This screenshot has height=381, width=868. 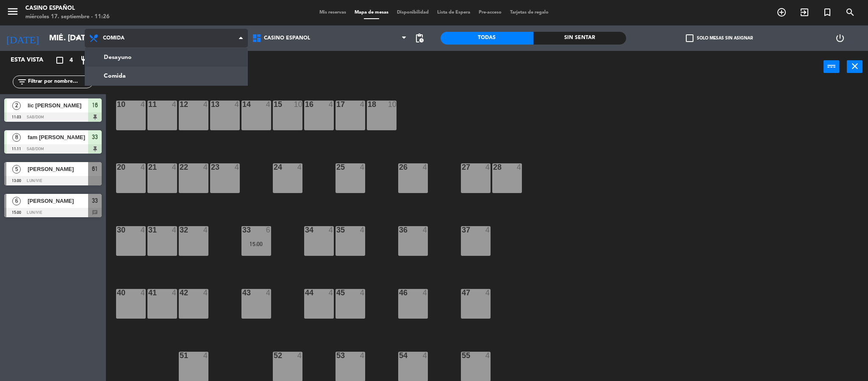 What do you see at coordinates (854, 67) in the screenshot?
I see `button: close` at bounding box center [854, 67].